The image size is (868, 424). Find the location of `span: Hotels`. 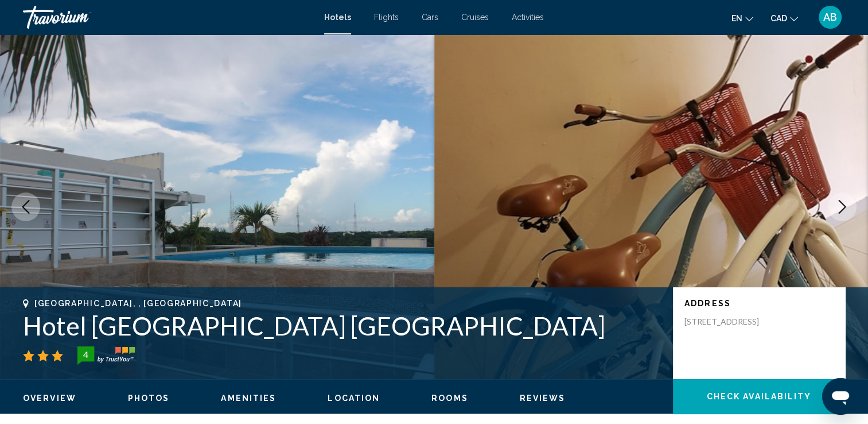

span: Hotels is located at coordinates (337, 18).